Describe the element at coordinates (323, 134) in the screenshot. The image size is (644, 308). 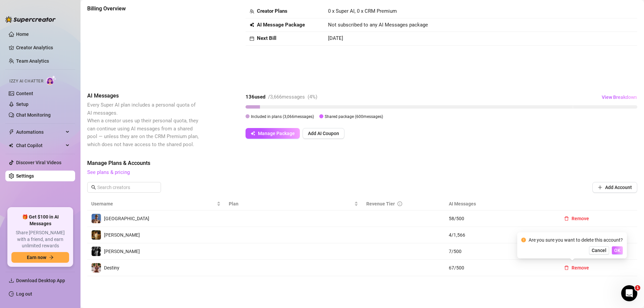
I see `button: Add AI Coupon` at that location.